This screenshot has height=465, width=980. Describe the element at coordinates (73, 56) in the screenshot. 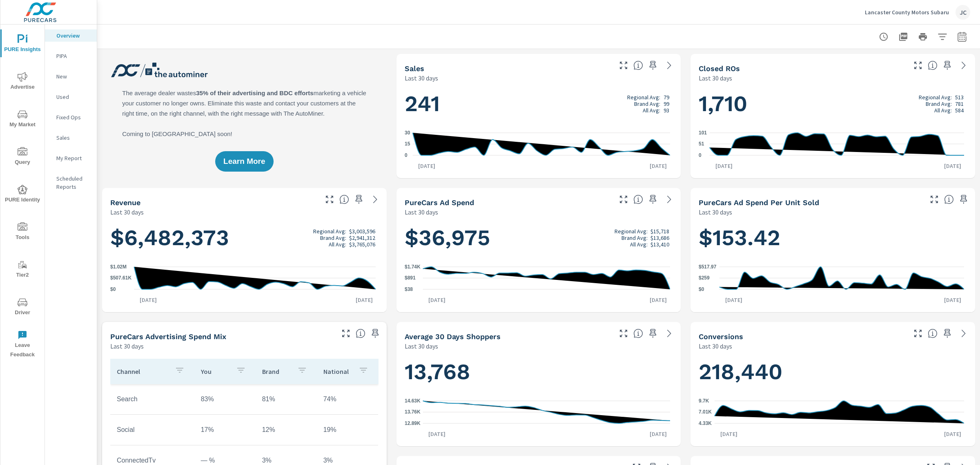

I see `p: PIPA` at that location.